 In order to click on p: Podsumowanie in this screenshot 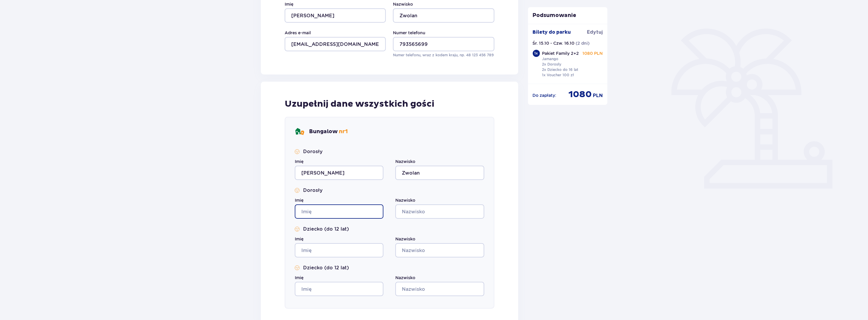, I will do `click(568, 16)`.